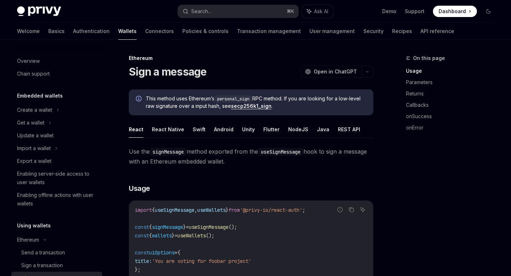 The height and width of the screenshot is (276, 511). What do you see at coordinates (238, 11) in the screenshot?
I see `button: Search...⌘K` at bounding box center [238, 11].